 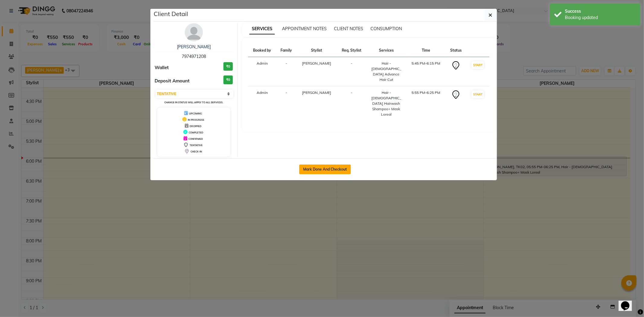 What do you see at coordinates (194, 56) in the screenshot?
I see `span: 7974971208` at bounding box center [194, 56].